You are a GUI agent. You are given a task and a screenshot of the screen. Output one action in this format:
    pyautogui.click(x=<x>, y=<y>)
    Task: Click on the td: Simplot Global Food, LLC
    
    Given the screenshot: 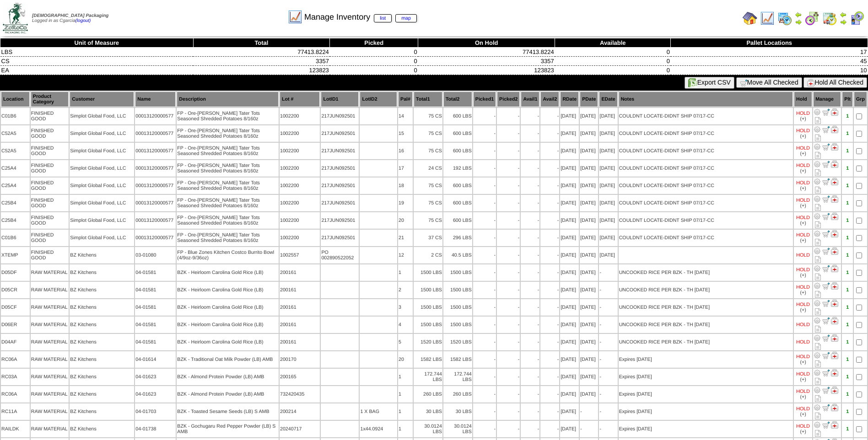 What is the action you would take?
    pyautogui.click(x=102, y=238)
    